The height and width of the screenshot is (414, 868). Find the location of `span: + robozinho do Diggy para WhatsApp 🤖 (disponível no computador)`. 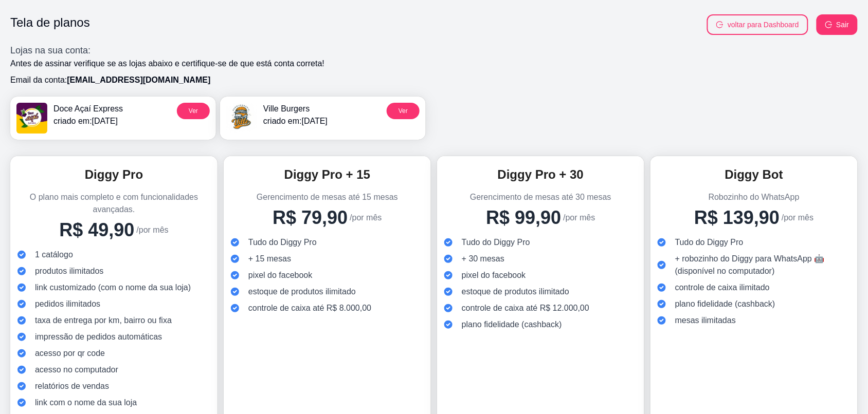

span: + robozinho do Diggy para WhatsApp 🤖 (disponível no computador) is located at coordinates (759, 266).